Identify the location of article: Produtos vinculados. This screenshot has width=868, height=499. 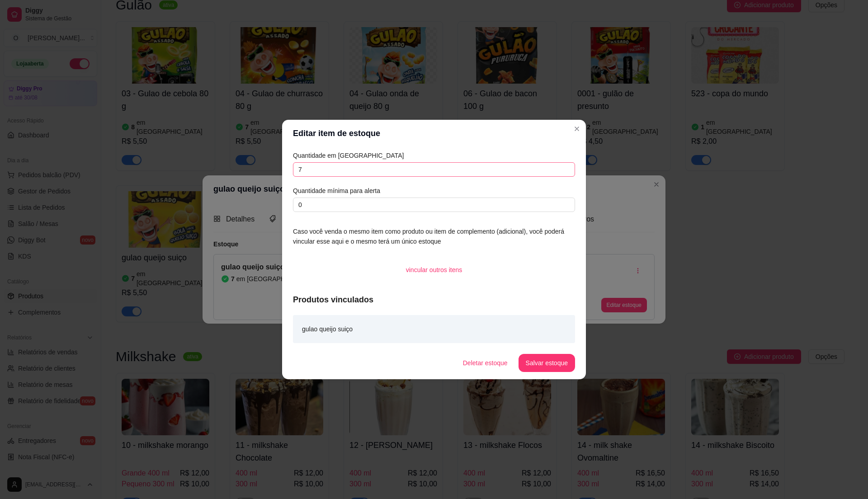
(434, 300).